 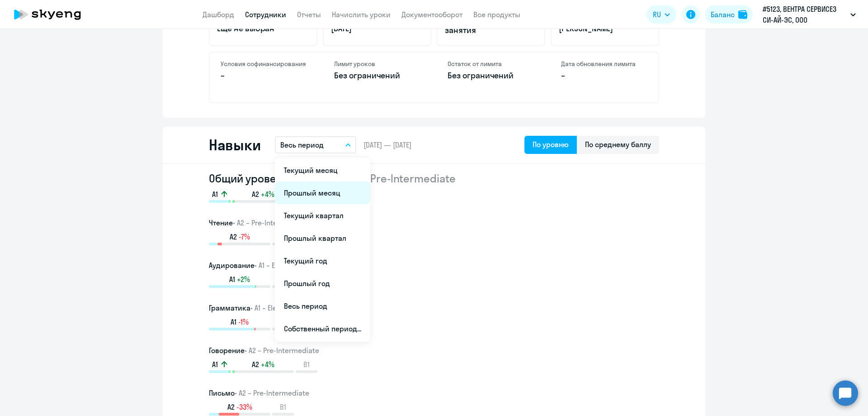 I want to click on button: #5123, ВЕНТРА СЕРВИСЕЗ СИ-АЙ-ЭС, ООО, so click(x=809, y=15).